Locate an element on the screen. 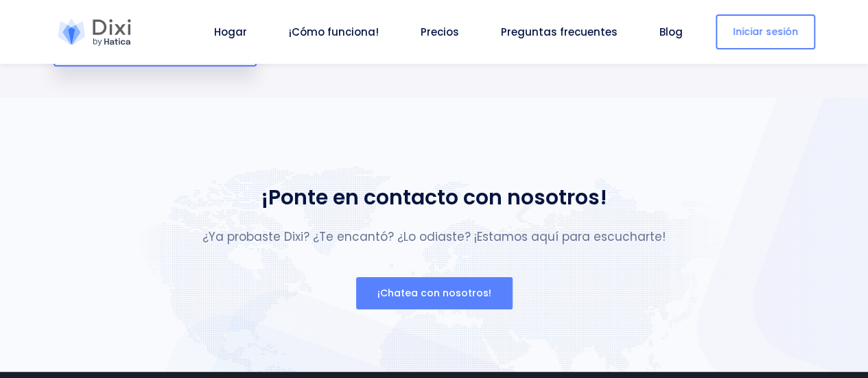 This screenshot has width=868, height=378. font: Hogar is located at coordinates (230, 32).